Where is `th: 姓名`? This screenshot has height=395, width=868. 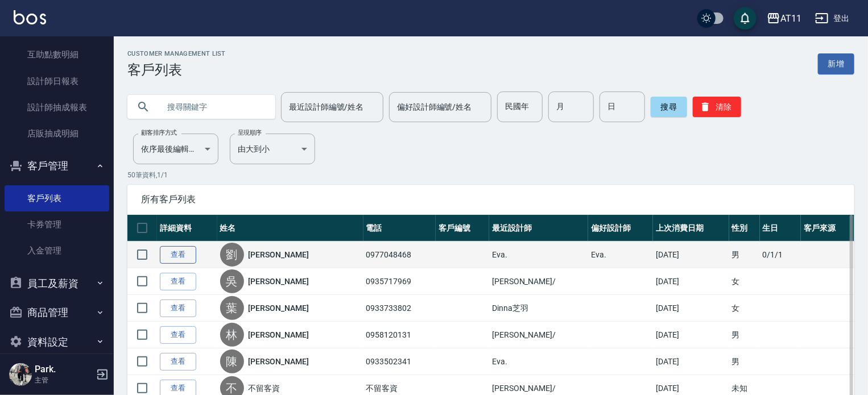 th: 姓名 is located at coordinates (290, 228).